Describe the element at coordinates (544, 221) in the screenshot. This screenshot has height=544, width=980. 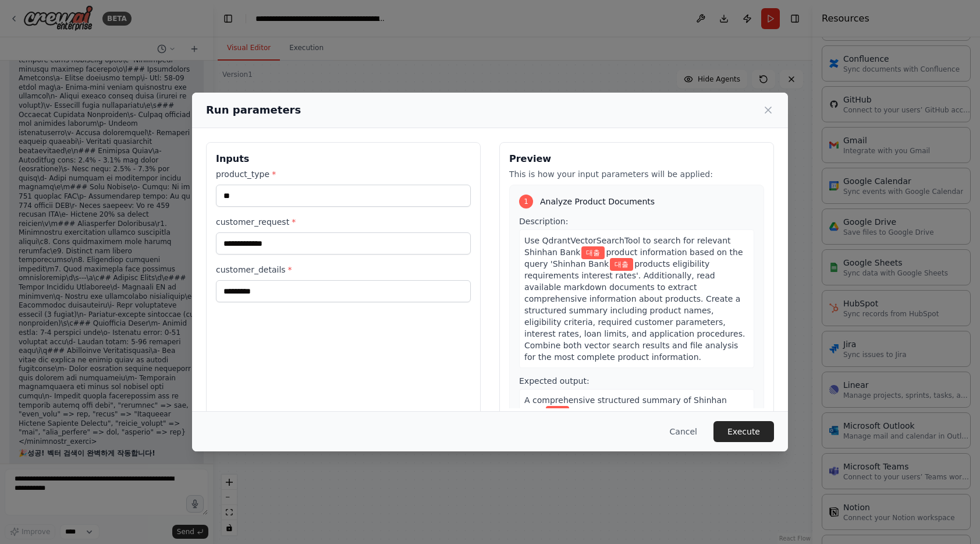
I see `span: Description:` at that location.